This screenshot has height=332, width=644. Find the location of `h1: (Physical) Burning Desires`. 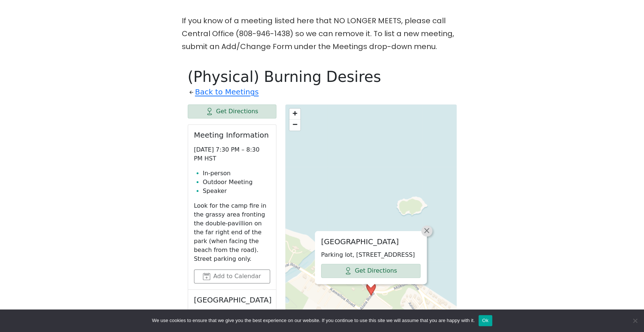

h1: (Physical) Burning Desires is located at coordinates (322, 77).